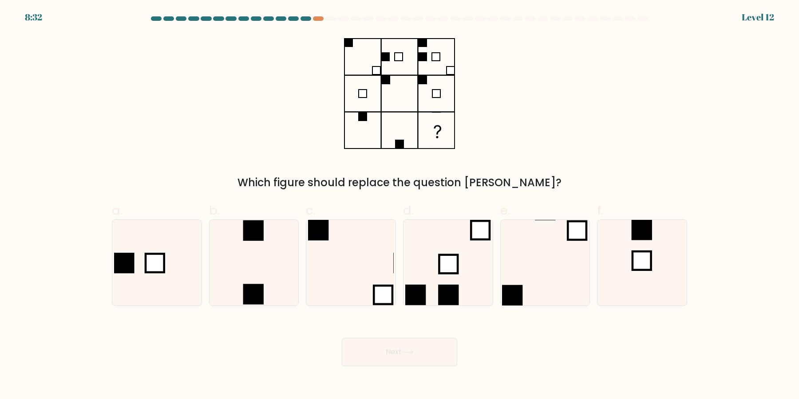 The image size is (799, 399). I want to click on span: d., so click(408, 210).